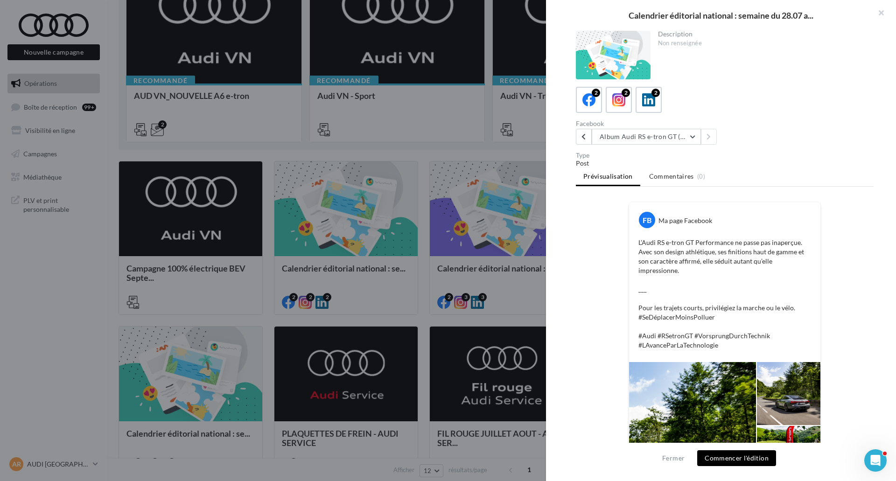  What do you see at coordinates (762, 34) in the screenshot?
I see `div: Description` at bounding box center [762, 34].